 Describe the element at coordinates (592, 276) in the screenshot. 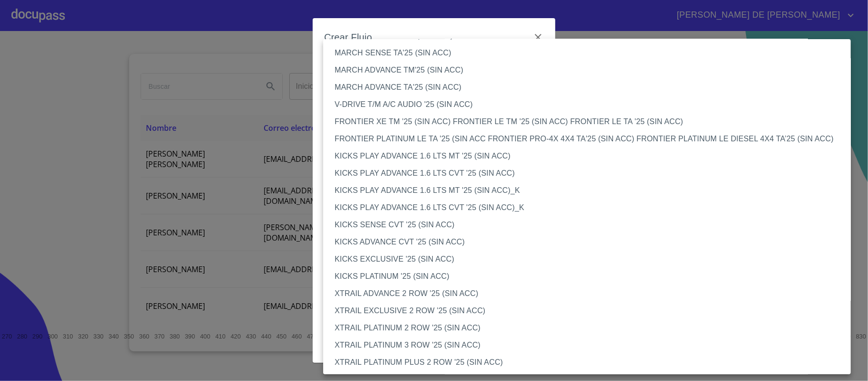

I see `li: KICKS PLATINUM '25 (SIN ACC)` at that location.